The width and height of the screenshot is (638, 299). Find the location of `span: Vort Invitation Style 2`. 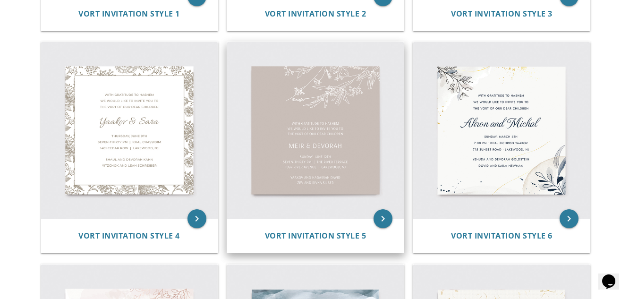

span: Vort Invitation Style 2 is located at coordinates (315, 14).